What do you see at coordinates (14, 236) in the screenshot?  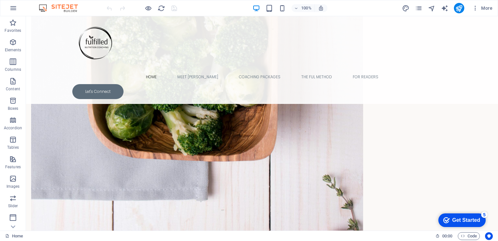 I see `a: Click to cancel selection. Double-click to open Pages` at bounding box center [14, 236].